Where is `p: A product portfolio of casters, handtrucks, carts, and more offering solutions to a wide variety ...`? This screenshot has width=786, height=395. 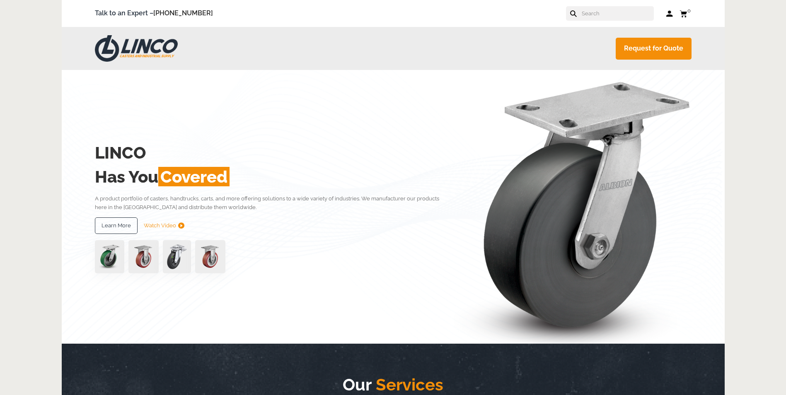 p: A product portfolio of casters, handtrucks, carts, and more offering solutions to a wide variety ... is located at coordinates (273, 203).